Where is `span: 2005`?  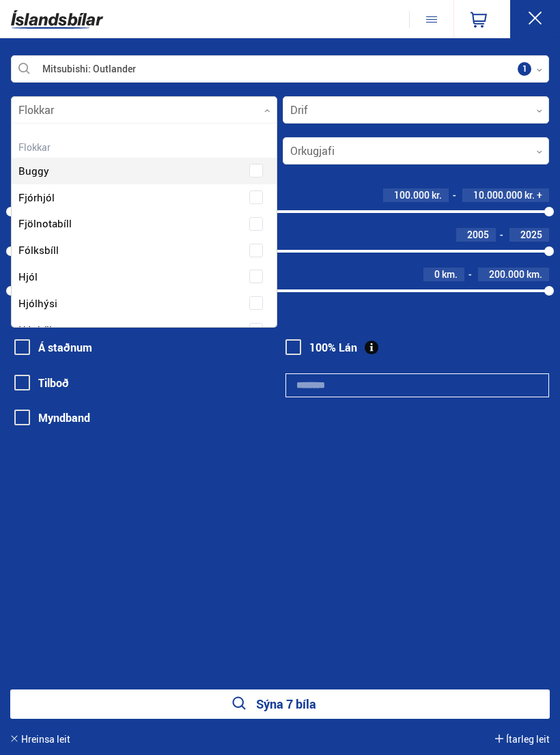 span: 2005 is located at coordinates (478, 234).